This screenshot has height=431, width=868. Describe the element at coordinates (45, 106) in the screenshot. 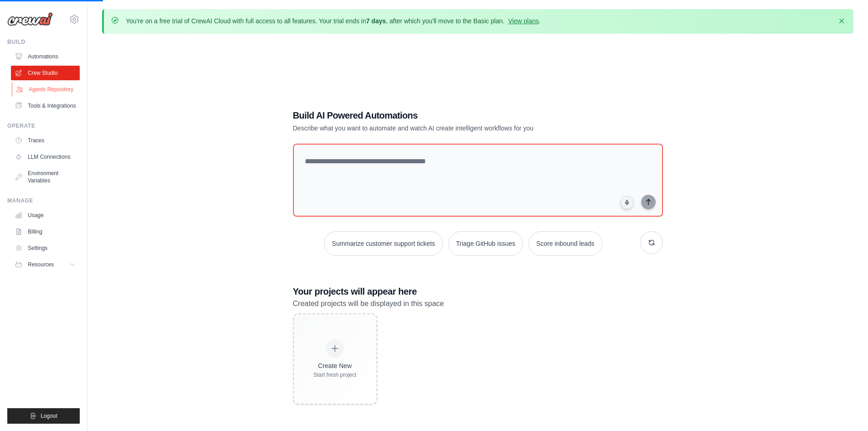

I see `a: Tools & Integrations` at that location.